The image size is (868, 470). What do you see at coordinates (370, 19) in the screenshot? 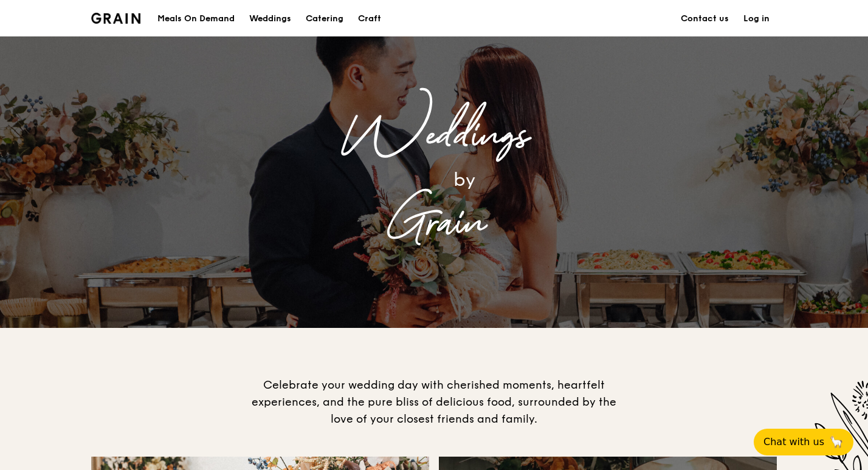
I see `div: Craft` at bounding box center [370, 19].